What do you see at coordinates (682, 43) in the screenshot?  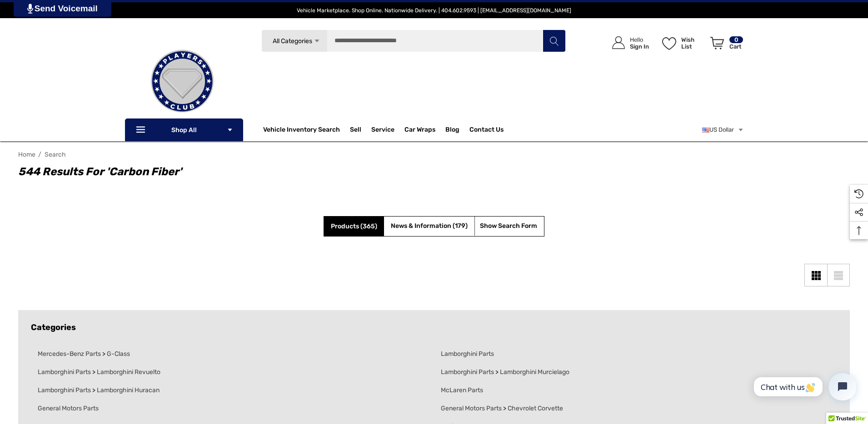 I see `a: Wish List Wish List` at bounding box center [682, 43].